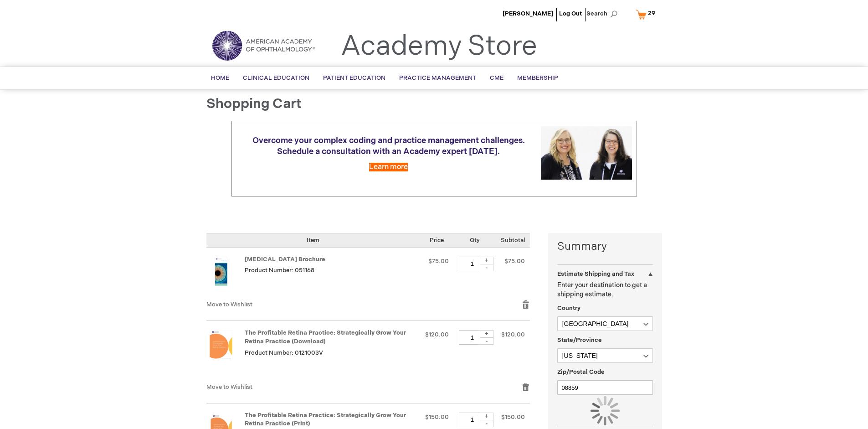 The image size is (868, 429). Describe the element at coordinates (604, 13) in the screenshot. I see `span: Search` at that location.